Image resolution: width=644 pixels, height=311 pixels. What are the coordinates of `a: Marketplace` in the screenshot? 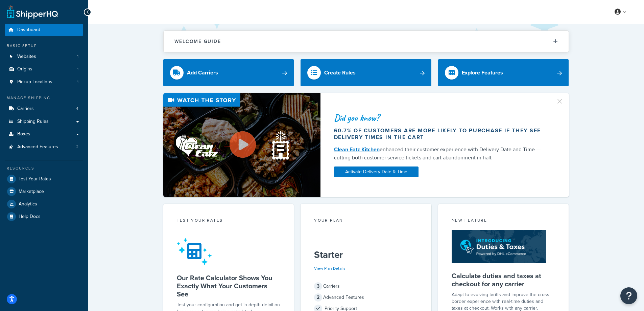 It's located at (44, 192).